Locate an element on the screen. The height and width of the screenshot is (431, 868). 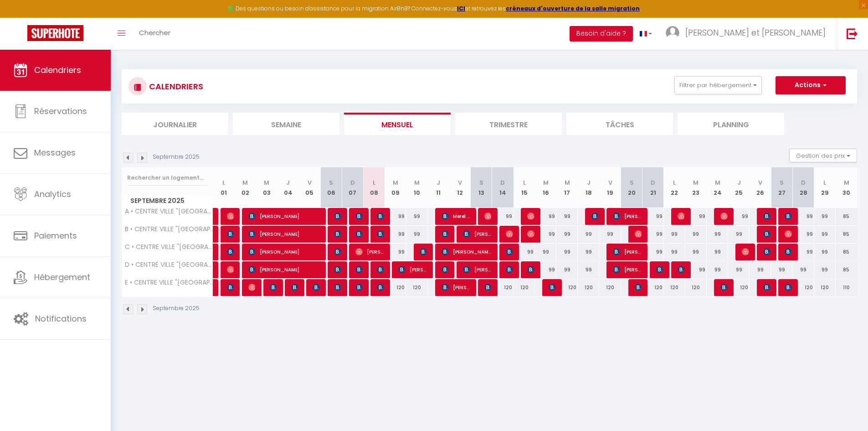
th: 29 is located at coordinates (825, 187).